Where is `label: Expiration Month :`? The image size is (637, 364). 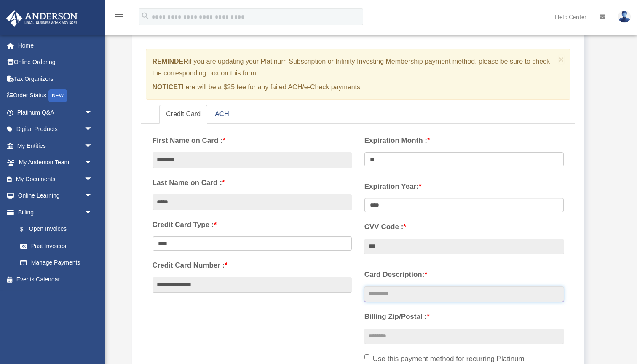
label: Expiration Month : is located at coordinates (464, 141).